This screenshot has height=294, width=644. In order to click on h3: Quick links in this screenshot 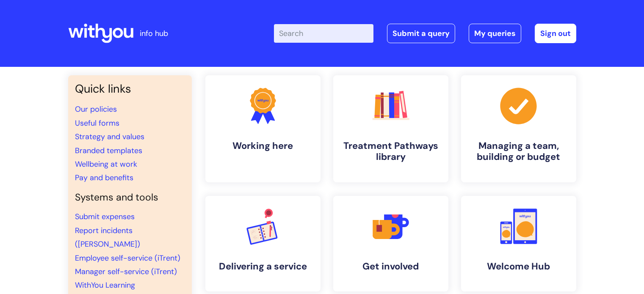, I will do `click(130, 88)`.